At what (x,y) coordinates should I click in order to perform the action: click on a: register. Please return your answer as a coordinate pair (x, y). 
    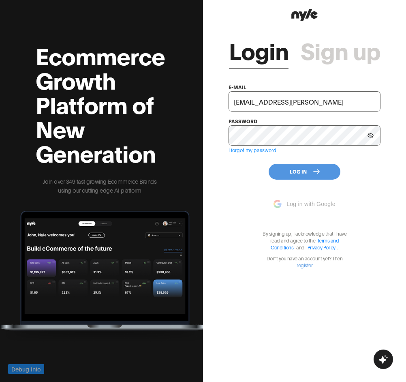
    Looking at the image, I should click on (305, 265).